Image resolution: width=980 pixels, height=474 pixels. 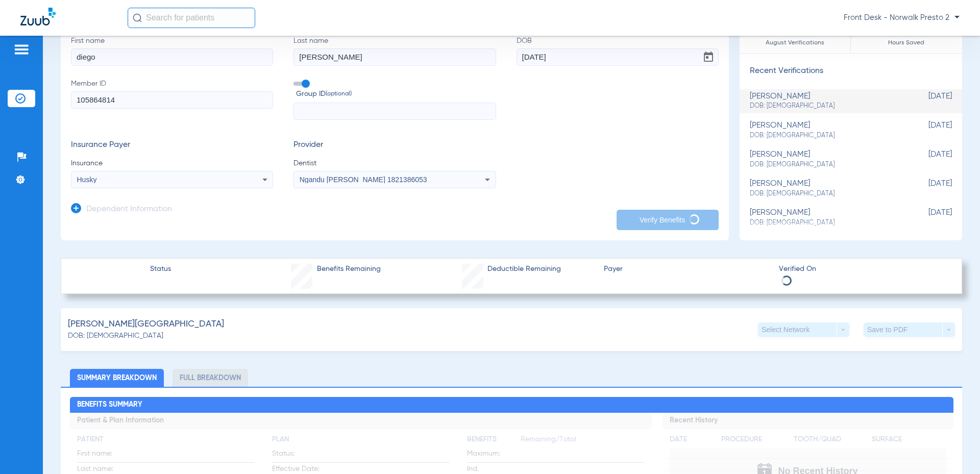 What do you see at coordinates (512, 405) in the screenshot?
I see `h2: Benefits Summary` at bounding box center [512, 405].